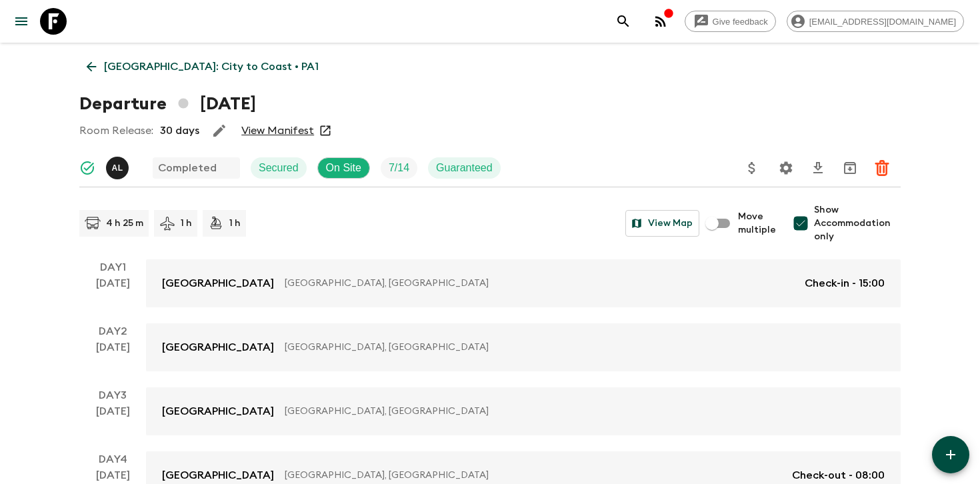 The image size is (980, 484). What do you see at coordinates (845, 284) in the screenshot?
I see `p: Check-in - 15:00` at bounding box center [845, 284].